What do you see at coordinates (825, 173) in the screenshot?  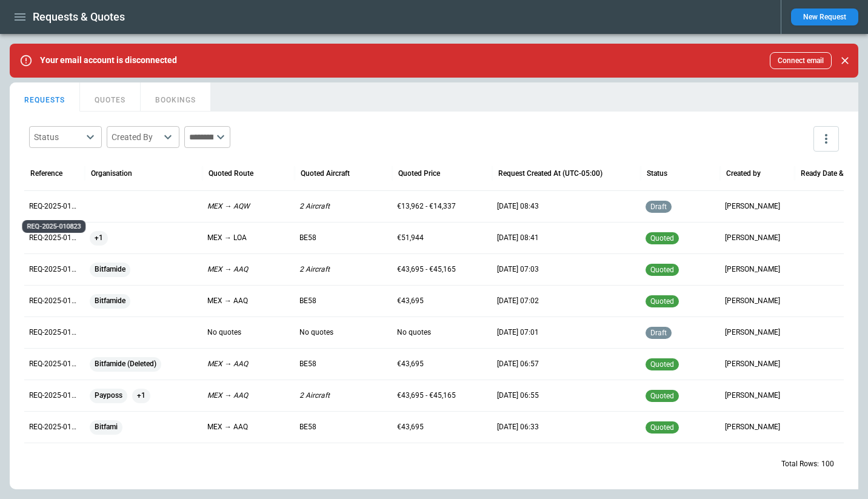 I see `div: Ready Date & Time (UTC-05:00)` at bounding box center [825, 173].